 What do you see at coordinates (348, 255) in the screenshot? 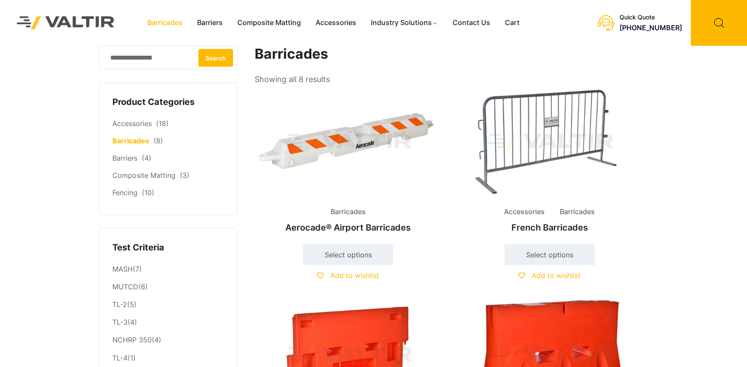
I see `a: Select options for “Aerocade® Airport Barricades”` at bounding box center [348, 255].